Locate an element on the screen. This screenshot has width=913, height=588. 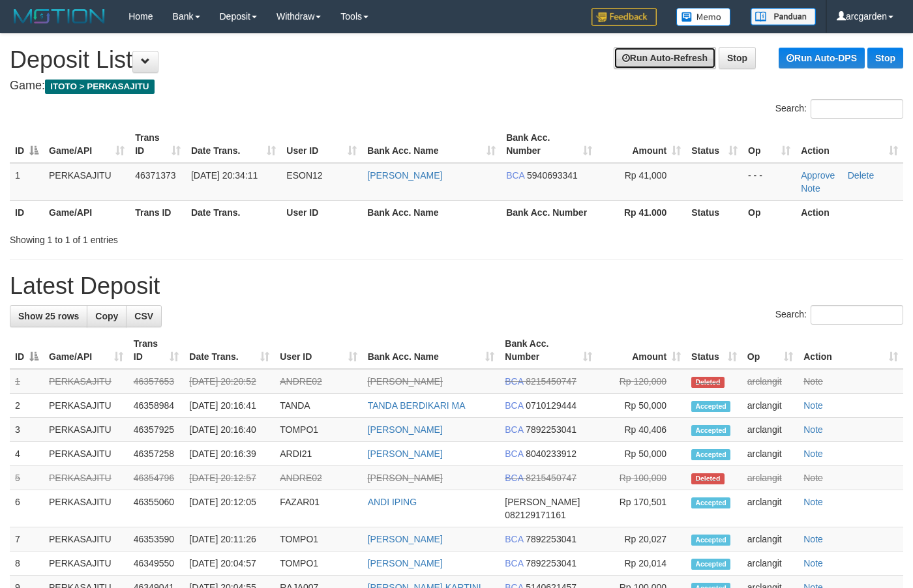
h1: Deposit List is located at coordinates (456, 60).